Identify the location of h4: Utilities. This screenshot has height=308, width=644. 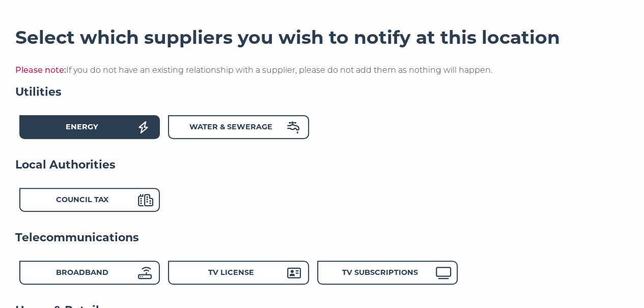
(322, 92).